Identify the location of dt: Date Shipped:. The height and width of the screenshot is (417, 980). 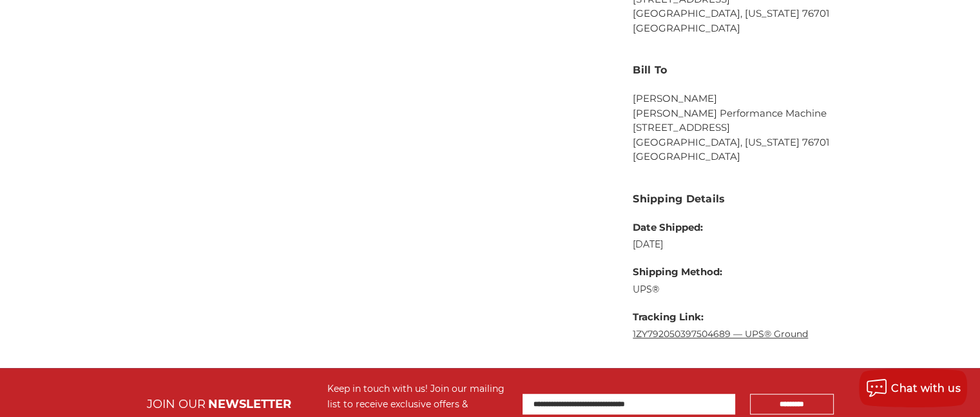
(720, 227).